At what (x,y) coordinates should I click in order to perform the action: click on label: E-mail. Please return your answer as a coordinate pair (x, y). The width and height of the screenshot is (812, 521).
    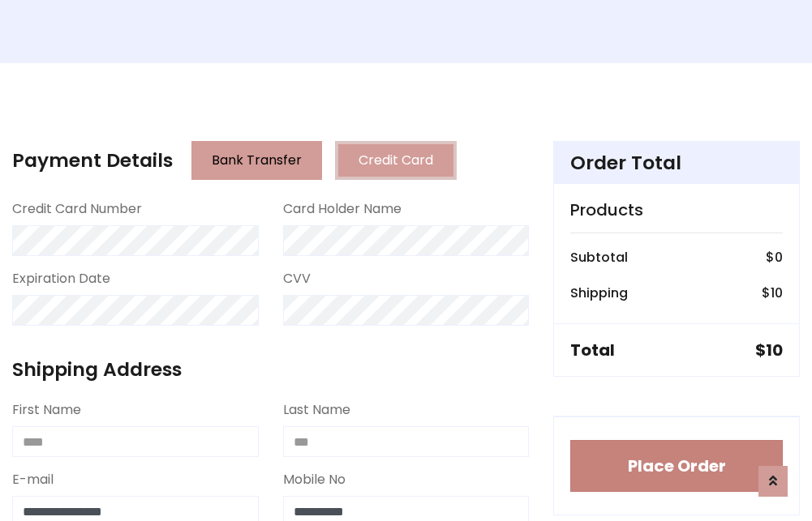
    Looking at the image, I should click on (33, 479).